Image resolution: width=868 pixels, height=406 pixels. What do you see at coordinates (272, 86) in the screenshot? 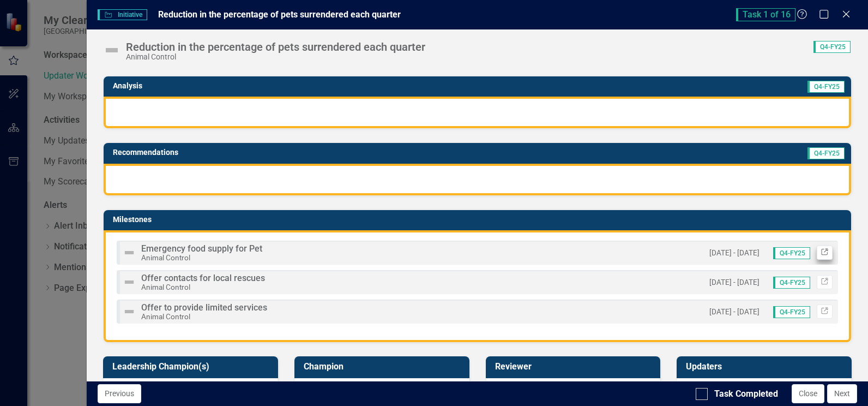
I see `h3: Analysis` at bounding box center [272, 86].